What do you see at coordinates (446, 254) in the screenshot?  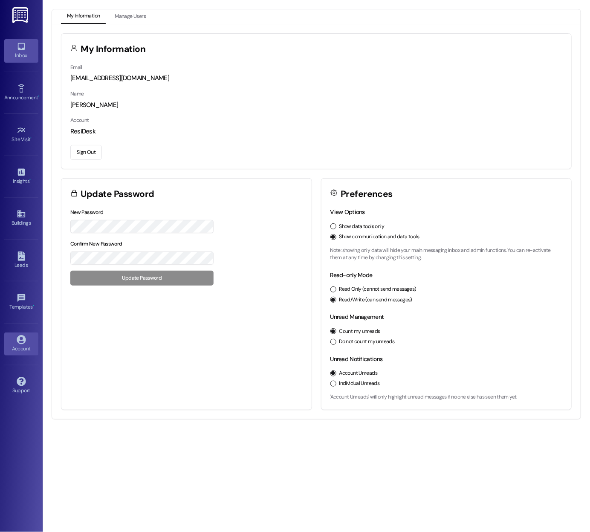 I see `p: Note: showing only data will hide your main messaging inbox and admin functions. You can re-activ...` at bounding box center [446, 254].